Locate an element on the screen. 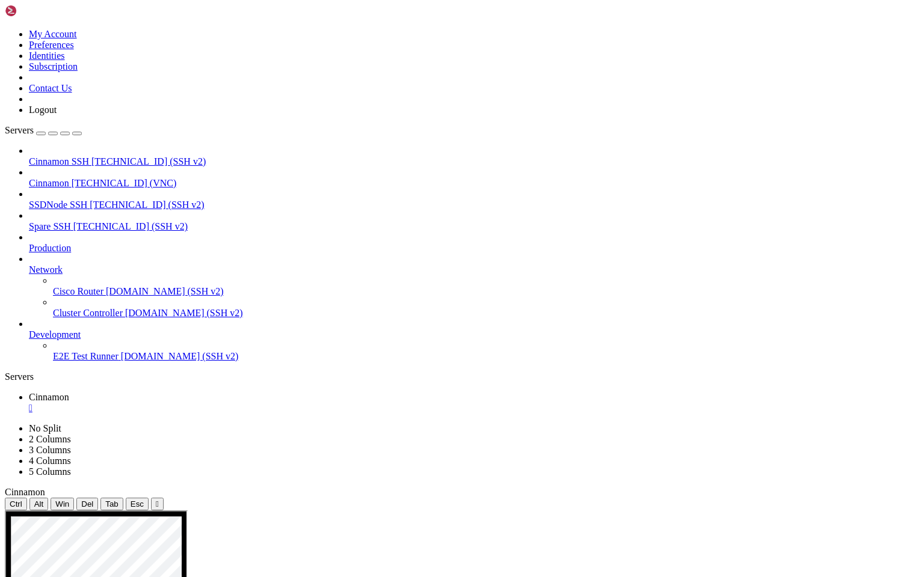 The width and height of the screenshot is (924, 577). a: Servers is located at coordinates (44, 130).